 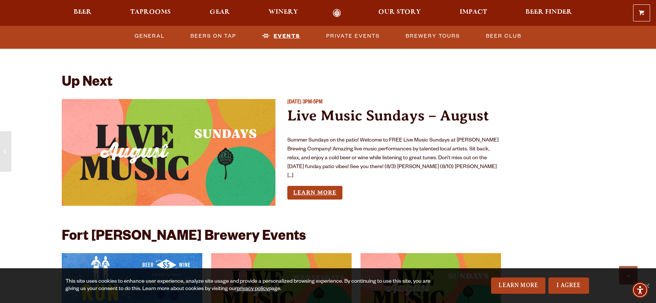 What do you see at coordinates (281, 36) in the screenshot?
I see `a: Events` at bounding box center [281, 36].